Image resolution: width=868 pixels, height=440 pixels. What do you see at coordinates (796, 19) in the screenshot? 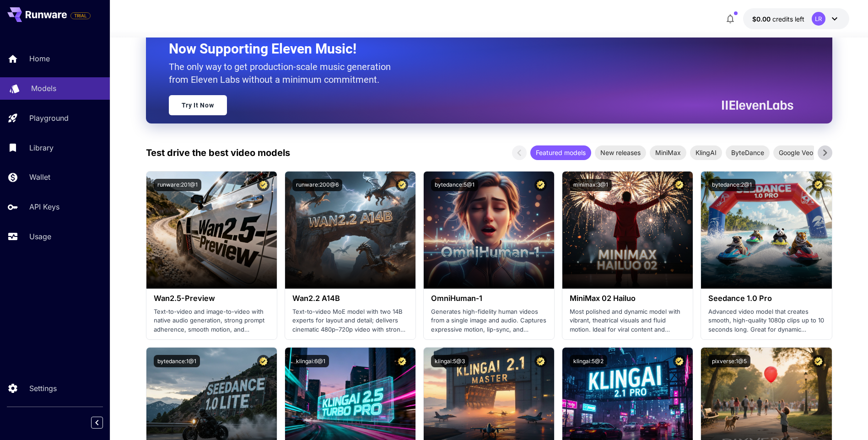
I see `button: $0.00LR` at bounding box center [796, 19].